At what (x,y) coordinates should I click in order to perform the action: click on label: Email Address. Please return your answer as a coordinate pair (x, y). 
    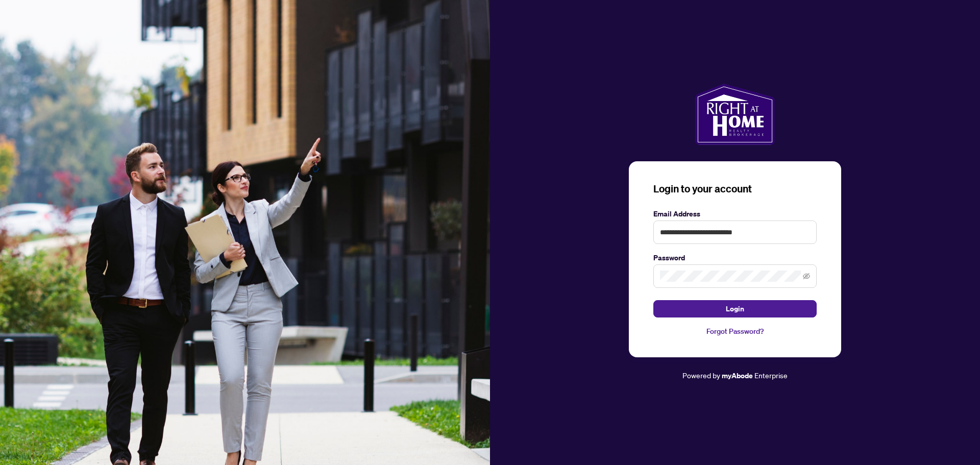
    Looking at the image, I should click on (735, 214).